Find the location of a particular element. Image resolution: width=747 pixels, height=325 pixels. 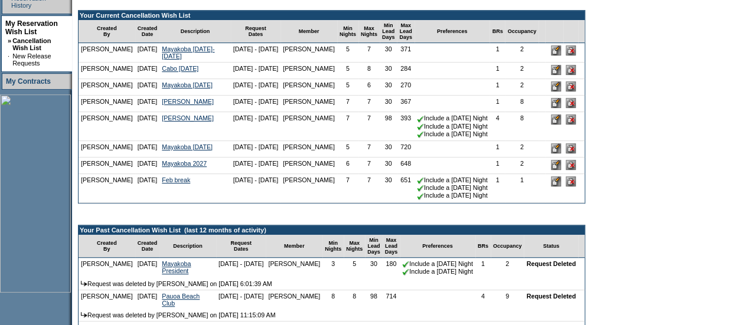

td: 270 is located at coordinates (406, 87).